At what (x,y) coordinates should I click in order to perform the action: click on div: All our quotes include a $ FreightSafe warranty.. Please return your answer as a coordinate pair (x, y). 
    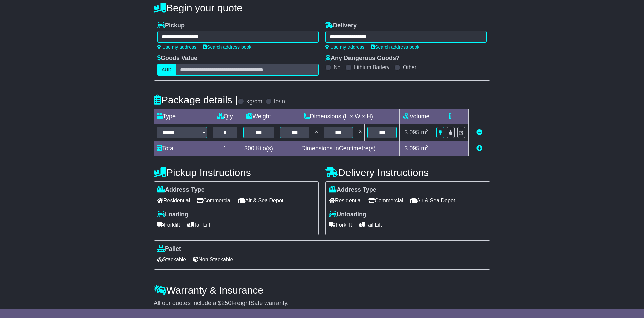
    Looking at the image, I should click on (322, 303).